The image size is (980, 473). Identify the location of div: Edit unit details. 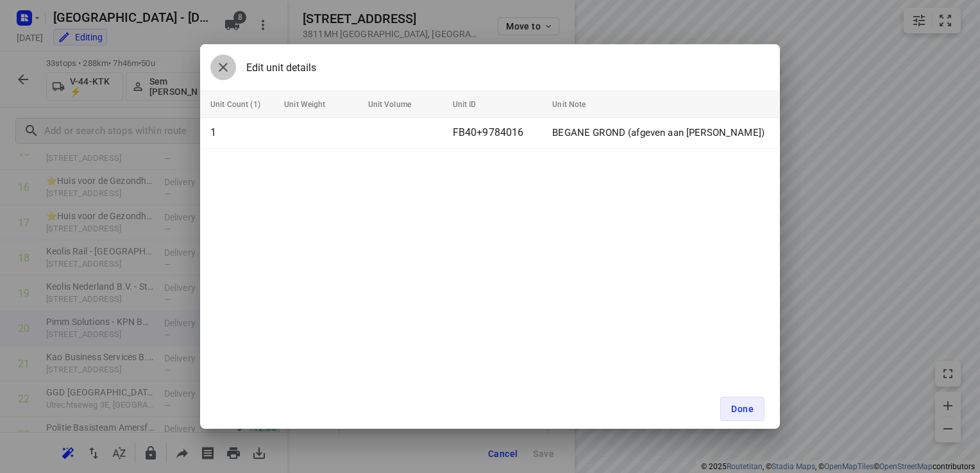
(263, 68).